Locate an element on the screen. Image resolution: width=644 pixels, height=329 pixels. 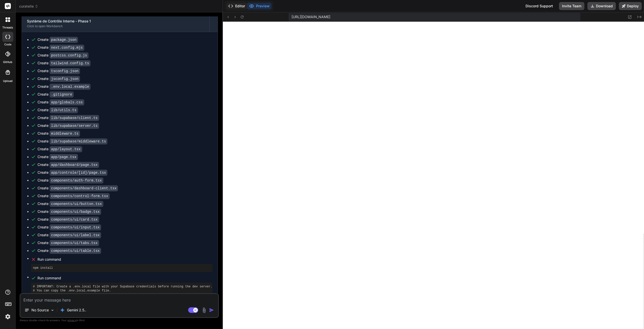
code: app/layout.tsx is located at coordinates (66, 149).